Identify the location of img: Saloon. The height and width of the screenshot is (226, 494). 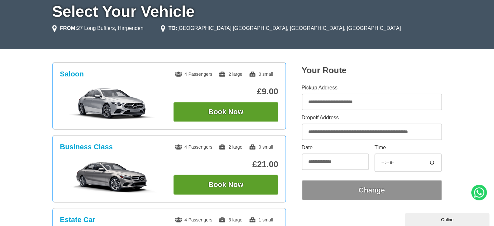
(112, 104).